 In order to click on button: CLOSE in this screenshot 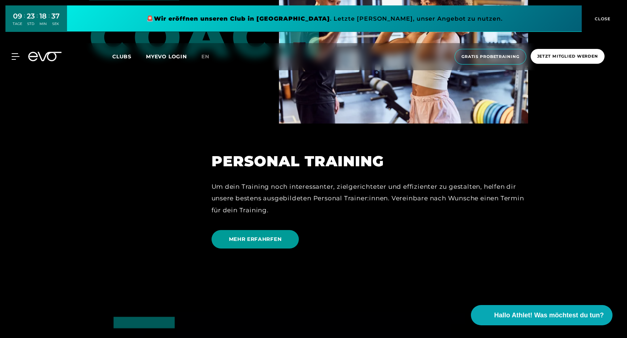, I will do `click(602, 18)`.